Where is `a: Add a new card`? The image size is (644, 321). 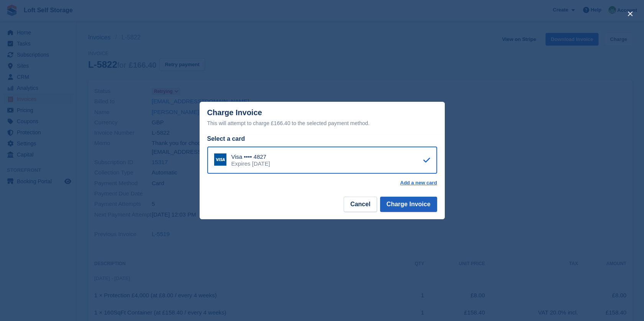
a: Add a new card is located at coordinates (419, 183).